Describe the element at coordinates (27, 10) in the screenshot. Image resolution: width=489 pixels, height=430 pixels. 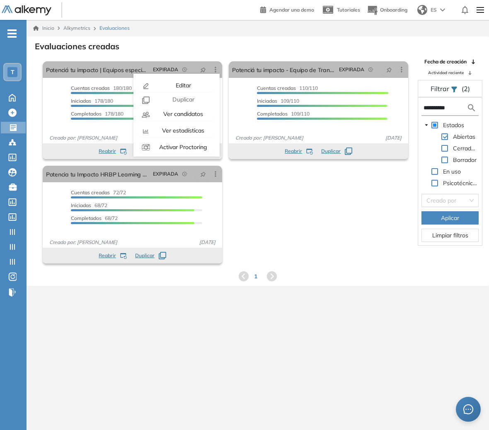
I see `img: Logo` at that location.